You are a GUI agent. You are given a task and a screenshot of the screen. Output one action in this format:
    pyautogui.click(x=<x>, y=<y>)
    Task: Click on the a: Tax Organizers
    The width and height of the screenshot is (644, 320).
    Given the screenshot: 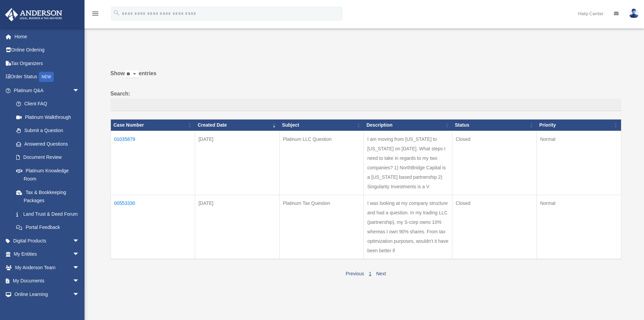 What is the action you would take?
    pyautogui.click(x=47, y=63)
    